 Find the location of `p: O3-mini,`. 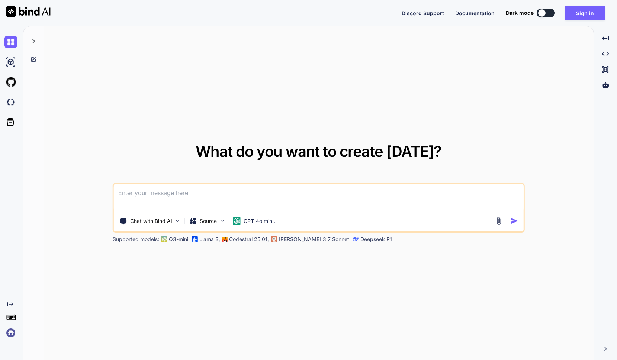

p: O3-mini, is located at coordinates (179, 239).